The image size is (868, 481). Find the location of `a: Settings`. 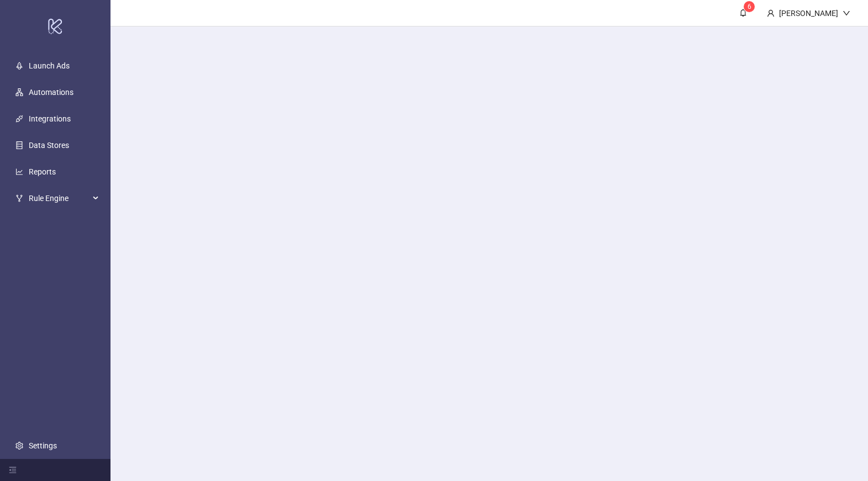

a: Settings is located at coordinates (43, 446).